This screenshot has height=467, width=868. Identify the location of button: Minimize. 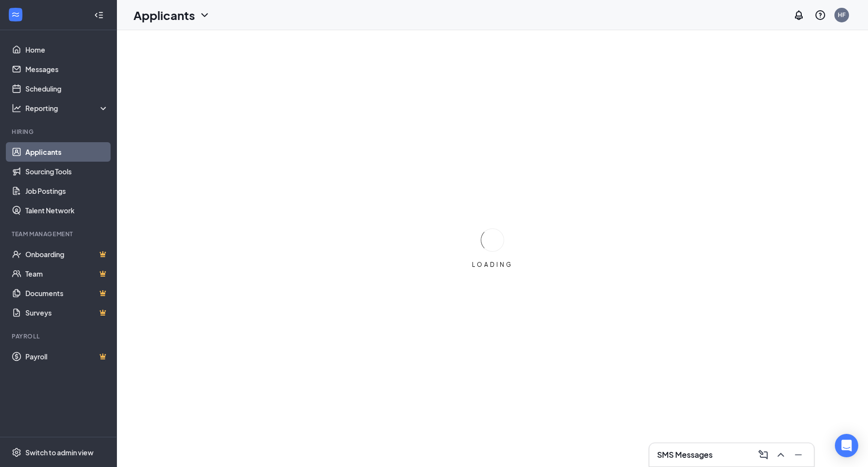
(798, 455).